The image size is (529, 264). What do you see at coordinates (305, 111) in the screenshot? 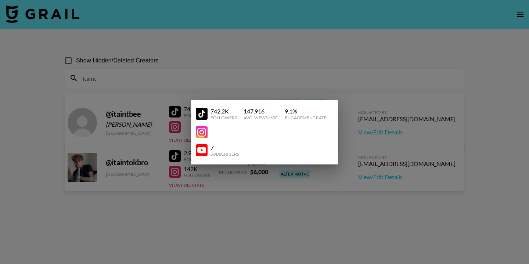
I see `div: 9.1 %` at bounding box center [305, 111].